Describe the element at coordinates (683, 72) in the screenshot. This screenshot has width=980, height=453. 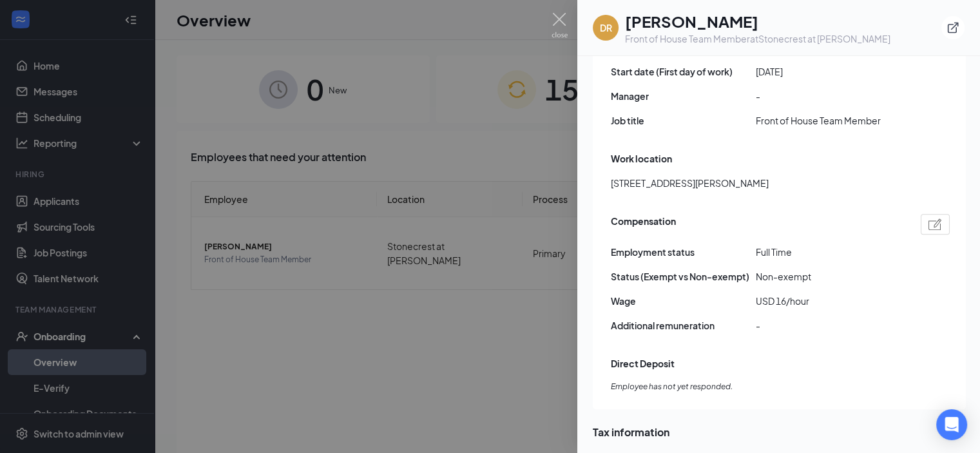
I see `span: Start date (First day of work)` at that location.